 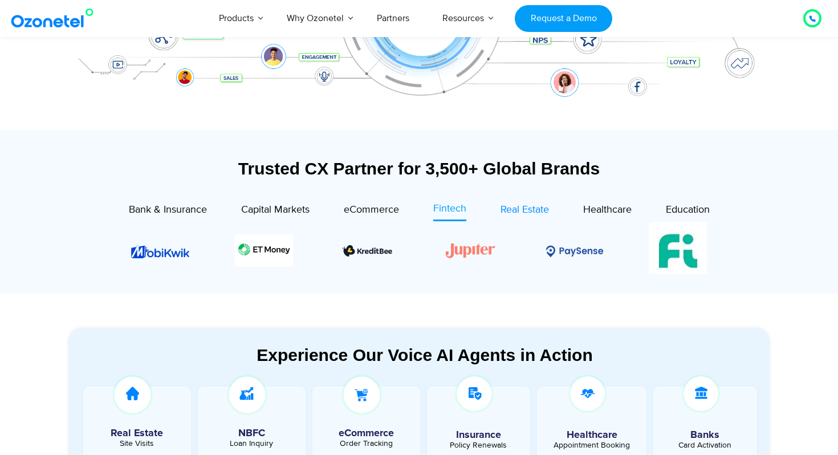 What do you see at coordinates (450, 209) in the screenshot?
I see `span: Fintech` at bounding box center [450, 209].